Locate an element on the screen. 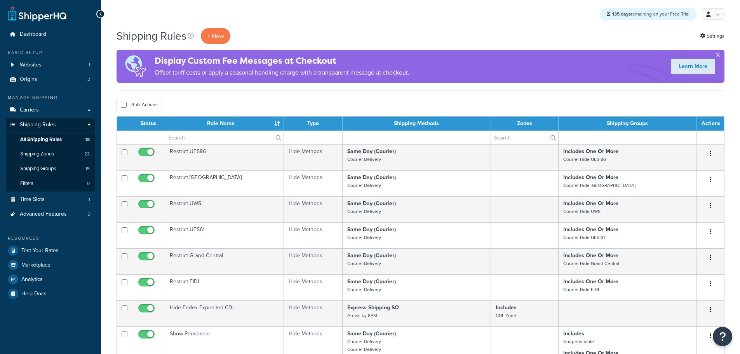 The width and height of the screenshot is (740, 354). td: Restrict FIDI is located at coordinates (225, 287).